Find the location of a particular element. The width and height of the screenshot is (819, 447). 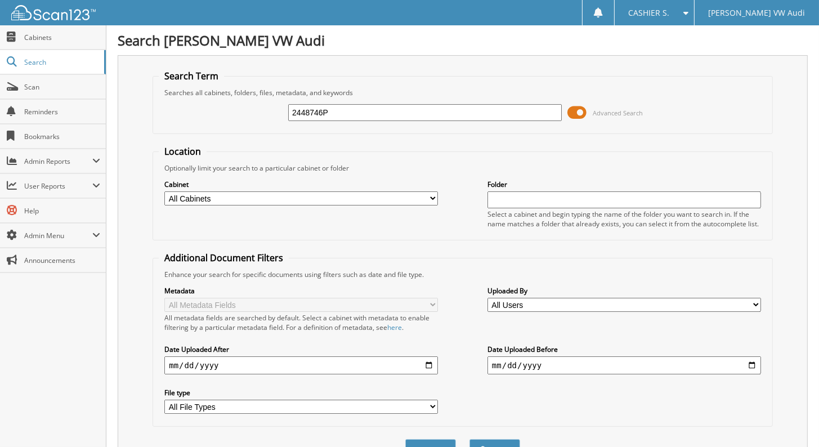

legend: Search Term is located at coordinates (191, 76).